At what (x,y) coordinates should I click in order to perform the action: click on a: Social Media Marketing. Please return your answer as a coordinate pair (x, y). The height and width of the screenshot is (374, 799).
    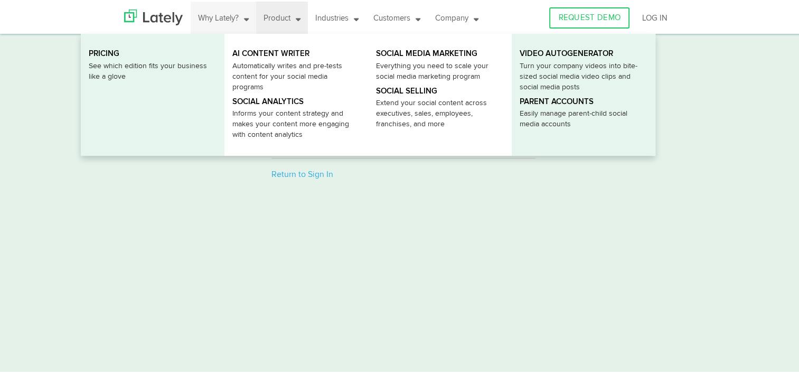
    Looking at the image, I should click on (440, 52).